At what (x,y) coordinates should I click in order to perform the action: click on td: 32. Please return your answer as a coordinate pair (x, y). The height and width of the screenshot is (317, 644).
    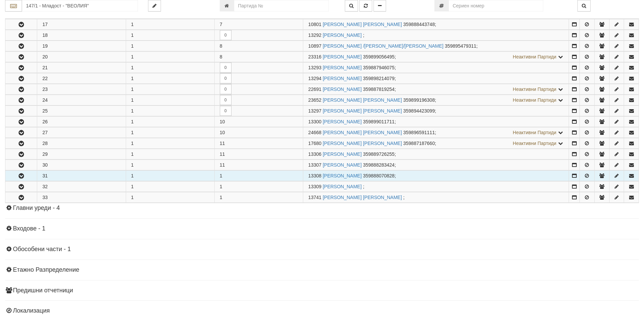
    Looking at the image, I should click on (82, 186).